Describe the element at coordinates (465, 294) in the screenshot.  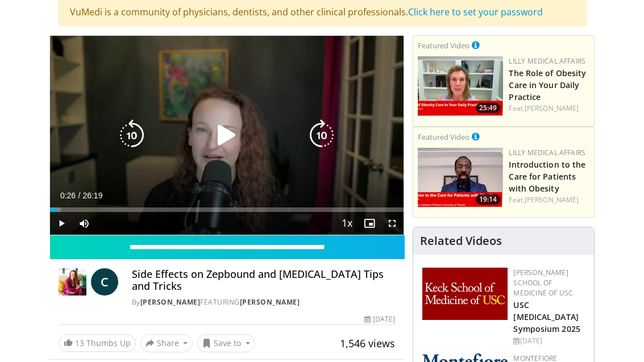
I see `img: 7b941f1f-d101-407a-8bfa-07bd47db01ba.png.150x105_q85_autocrop_double_scale_upscale_version-0.2.jpg` at that location.